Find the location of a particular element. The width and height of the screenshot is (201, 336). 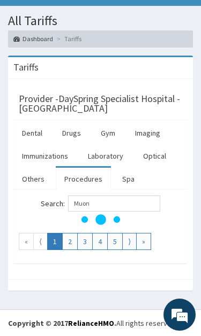

a: Go to page number 2 is located at coordinates (70, 242).